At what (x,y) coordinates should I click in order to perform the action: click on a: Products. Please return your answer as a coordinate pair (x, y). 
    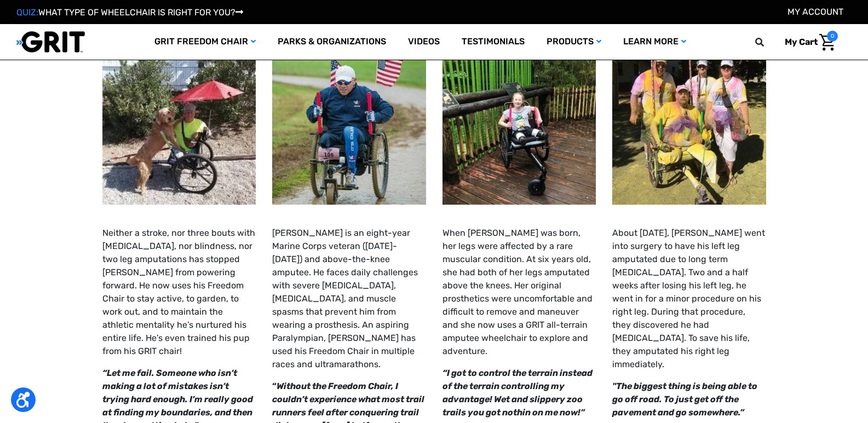
    Looking at the image, I should click on (574, 41).